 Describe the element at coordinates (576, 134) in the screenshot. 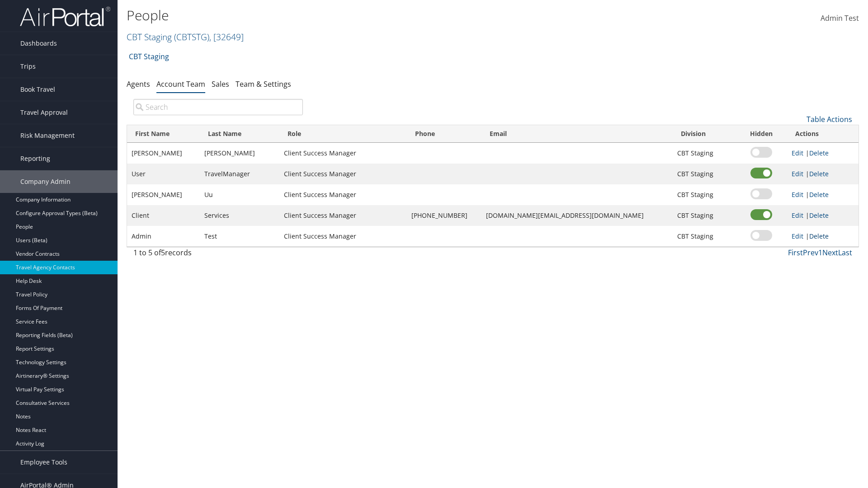

I see `th: Email: activate to sort column ascending` at that location.